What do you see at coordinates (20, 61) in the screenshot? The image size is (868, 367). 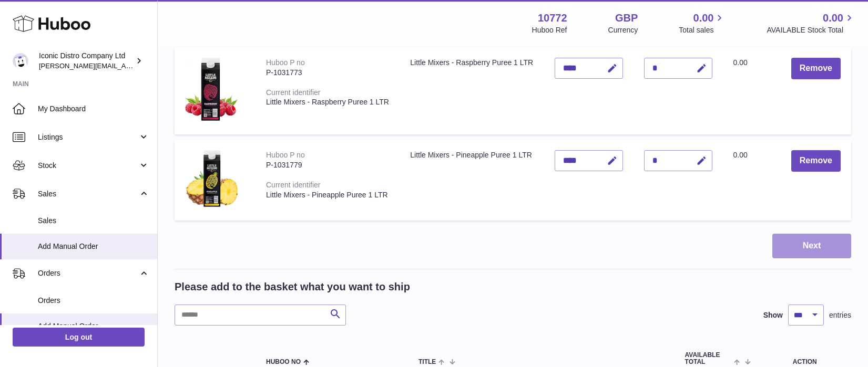 I see `img: paul@iconicdistro.com` at bounding box center [20, 61].